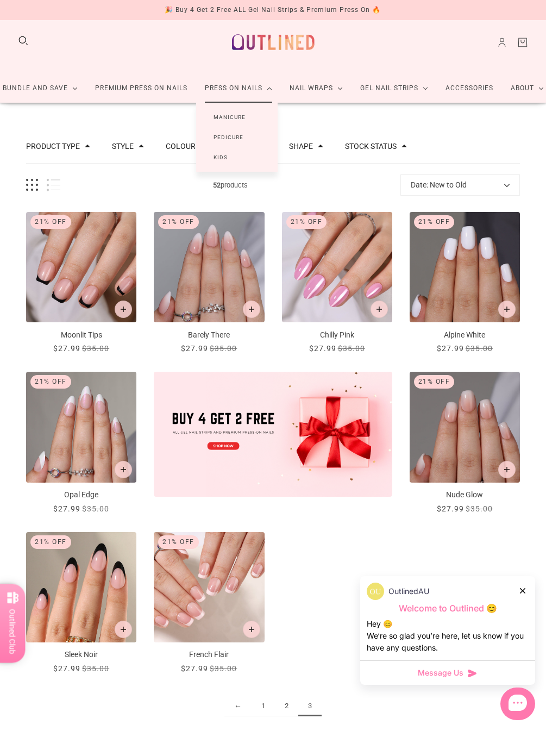 The width and height of the screenshot is (546, 731). What do you see at coordinates (53, 185) in the screenshot?
I see `button: List view` at bounding box center [53, 185].